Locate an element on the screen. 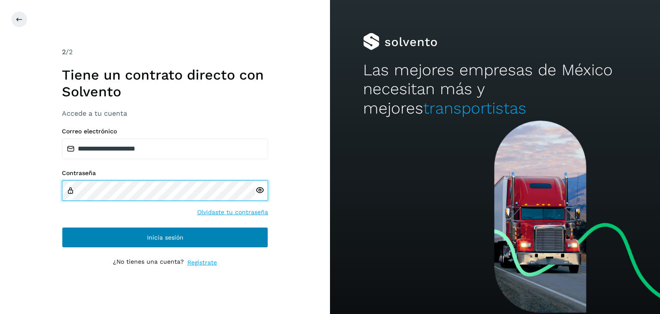 This screenshot has height=314, width=660. h2: Las mejores empresas de México necesitan más y mejores is located at coordinates (495, 89).